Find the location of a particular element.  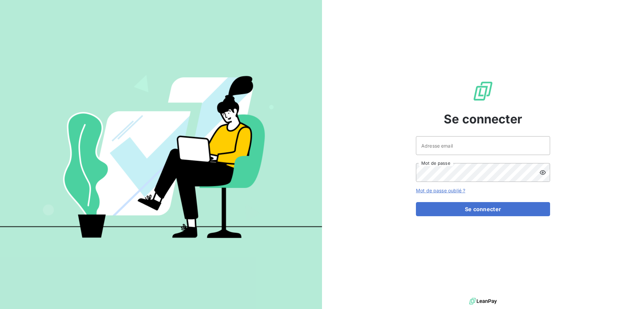

span: Se connecter is located at coordinates (483, 119).